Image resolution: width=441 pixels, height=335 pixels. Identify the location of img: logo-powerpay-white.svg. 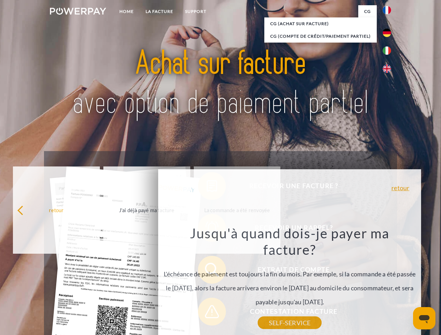
(78, 11).